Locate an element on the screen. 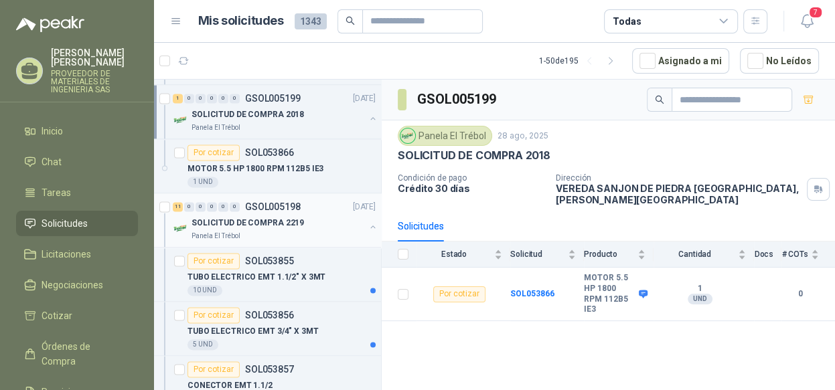  div: 11 is located at coordinates (177, 207).